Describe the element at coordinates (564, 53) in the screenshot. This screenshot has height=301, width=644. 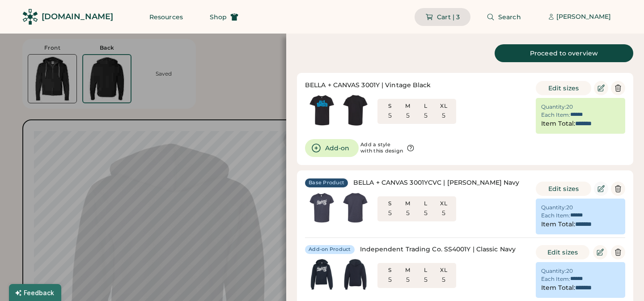
I see `div: Proceed to overview` at that location.